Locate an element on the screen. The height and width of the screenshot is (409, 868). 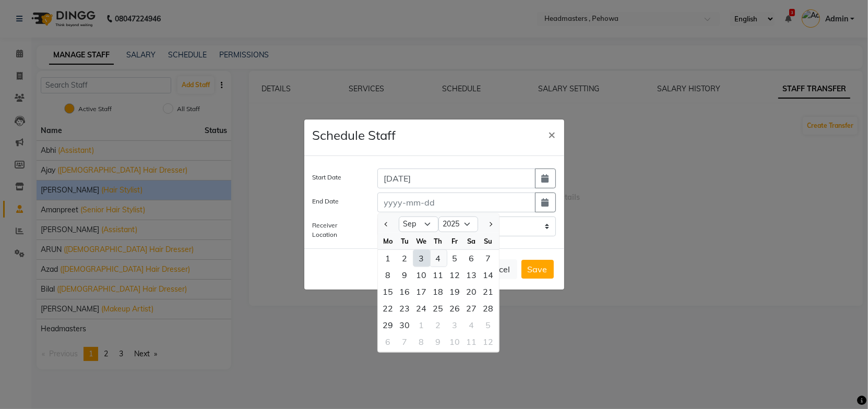
div: 15 is located at coordinates (389, 292).